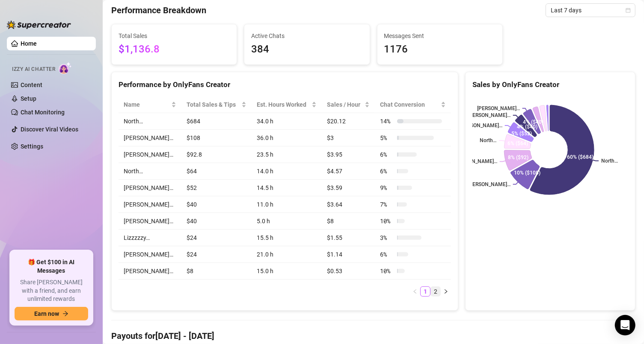 This screenshot has width=644, height=344. Describe the element at coordinates (150, 239) in the screenshot. I see `td: Lizzzzzy…` at that location.